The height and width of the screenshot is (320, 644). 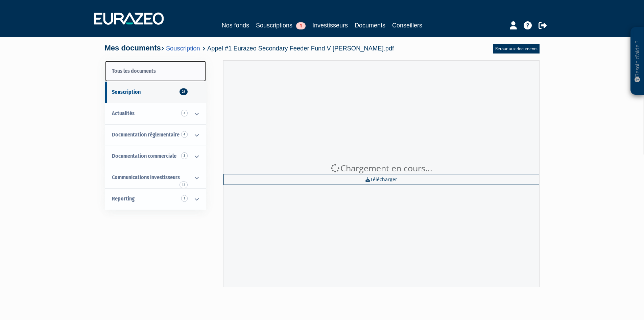 I want to click on span: Documentation règlementaire, so click(x=146, y=134).